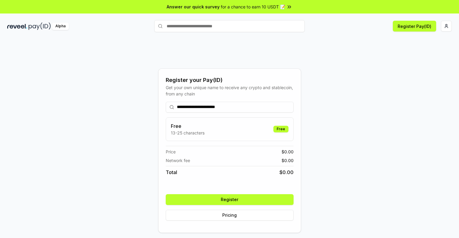 This screenshot has width=459, height=238. I want to click on span: Price, so click(170, 152).